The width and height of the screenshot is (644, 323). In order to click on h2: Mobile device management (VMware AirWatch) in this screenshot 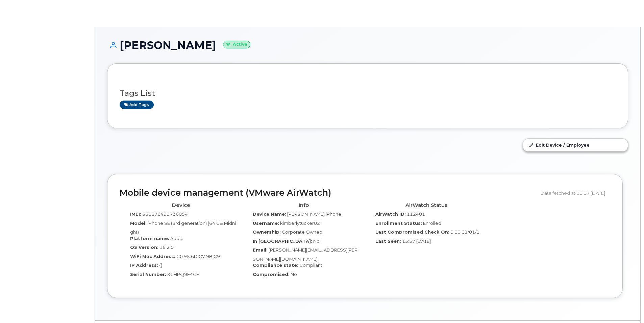, I will do `click(327, 193)`.